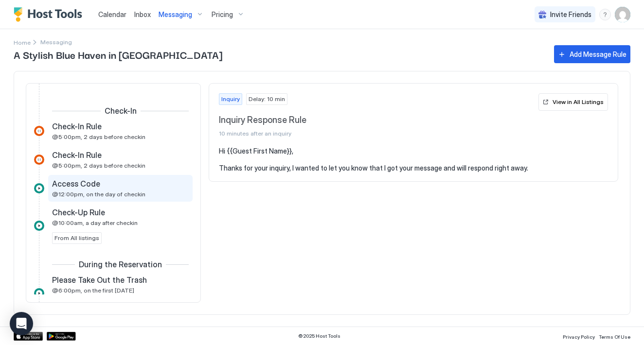  I want to click on span: From All listings, so click(77, 239).